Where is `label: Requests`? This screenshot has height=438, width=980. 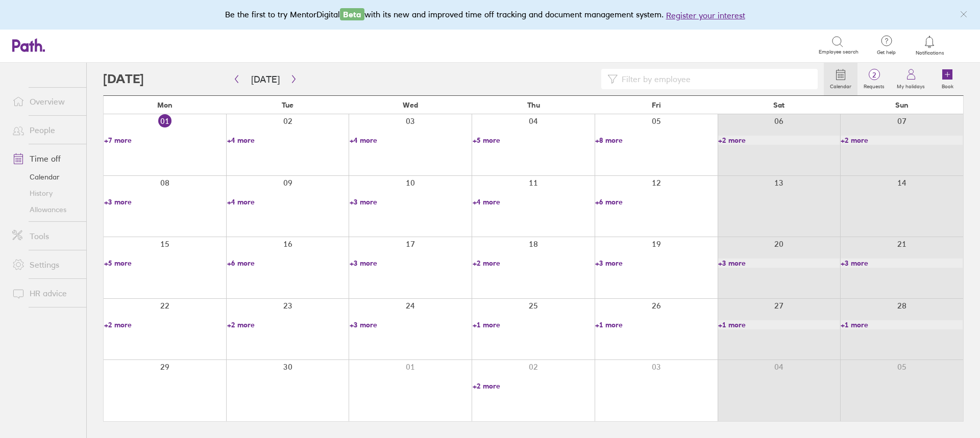
label: Requests is located at coordinates (874, 85).